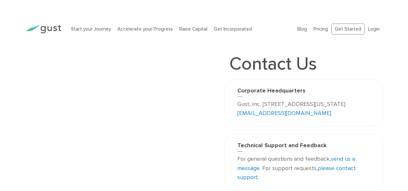  Describe the element at coordinates (374, 29) in the screenshot. I see `a: Login` at that location.